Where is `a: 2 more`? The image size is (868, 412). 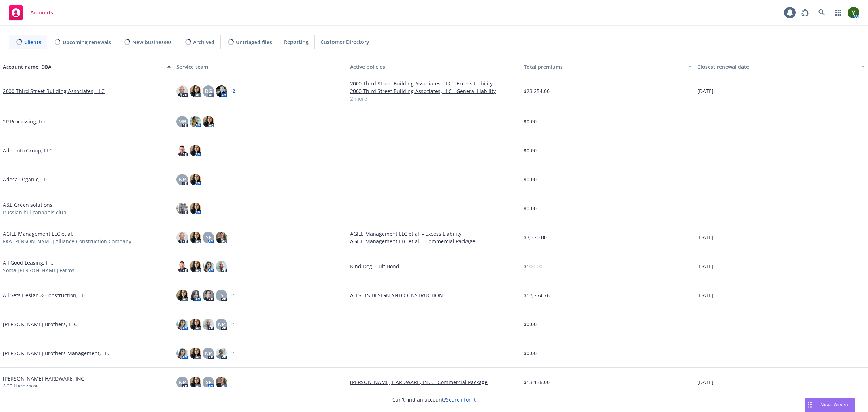
a: 2 more is located at coordinates (434, 99).